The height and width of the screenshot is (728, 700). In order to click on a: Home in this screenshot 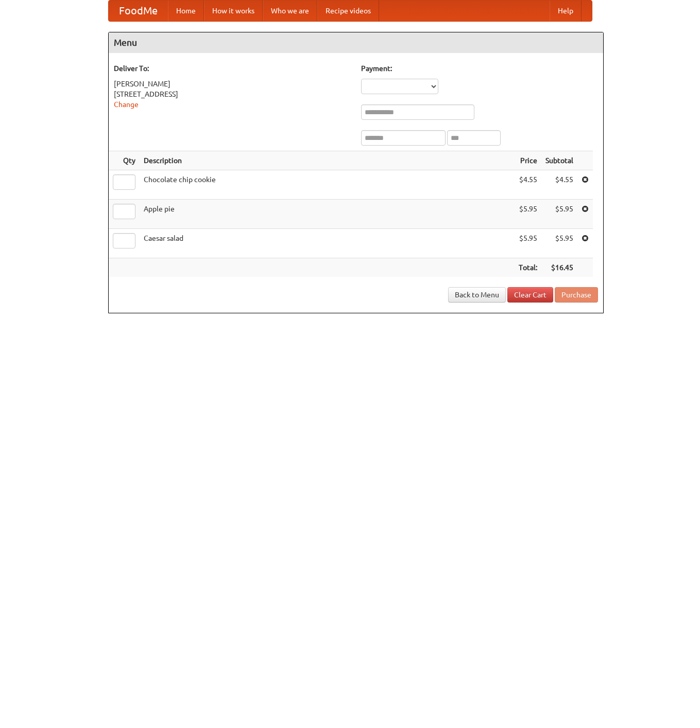, I will do `click(186, 11)`.